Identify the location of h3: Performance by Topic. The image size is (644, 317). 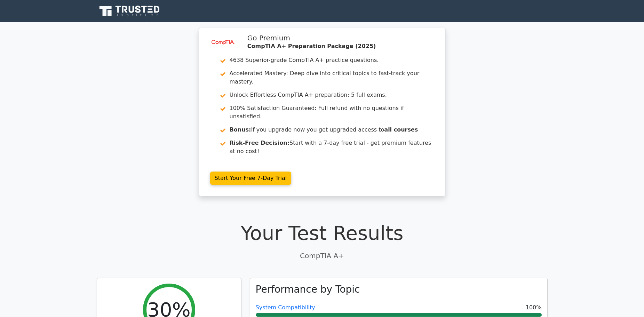
(308, 289).